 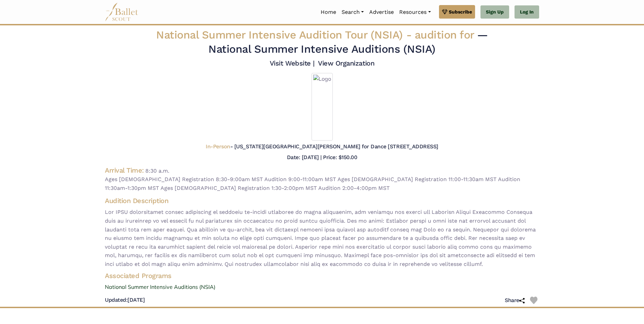 I want to click on a: Advertise, so click(x=382, y=12).